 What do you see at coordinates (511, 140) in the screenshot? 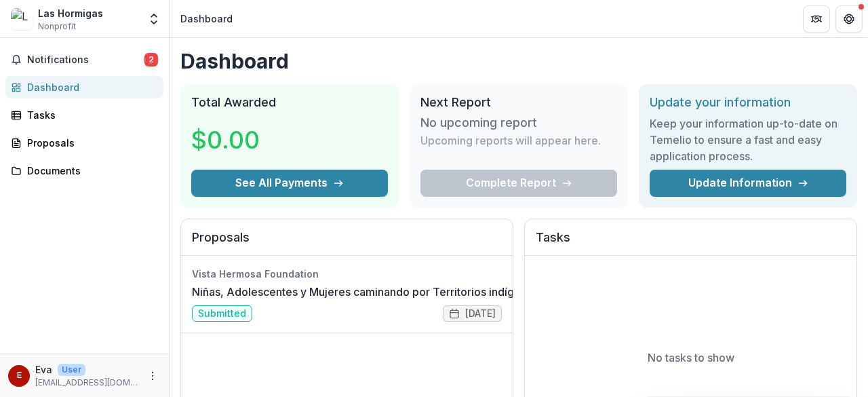
I see `p: Upcoming reports will appear here.` at bounding box center [511, 140].